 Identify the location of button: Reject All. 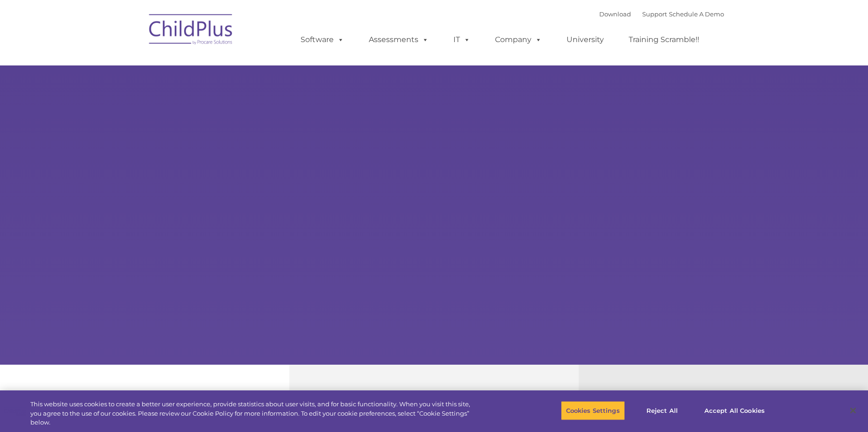
(661, 410).